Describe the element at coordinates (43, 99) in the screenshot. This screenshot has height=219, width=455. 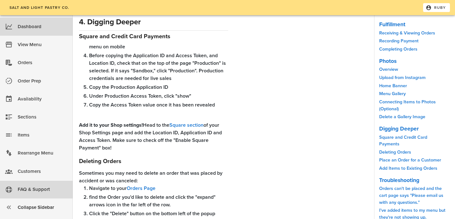
I see `div: Availability` at that location.